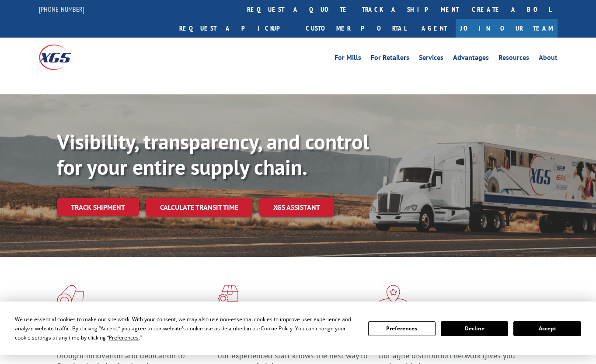 The width and height of the screenshot is (596, 364). What do you see at coordinates (506, 28) in the screenshot?
I see `a: Join Our Team` at bounding box center [506, 28].